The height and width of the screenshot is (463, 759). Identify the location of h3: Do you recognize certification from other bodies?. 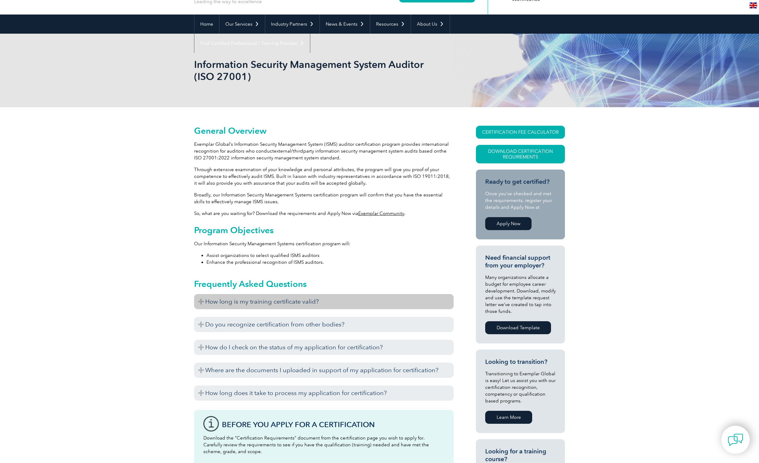
(324, 325).